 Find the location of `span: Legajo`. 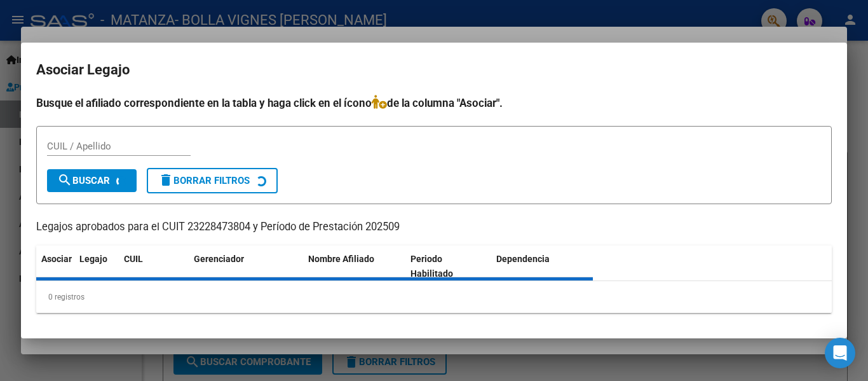

span: Legajo is located at coordinates (93, 259).